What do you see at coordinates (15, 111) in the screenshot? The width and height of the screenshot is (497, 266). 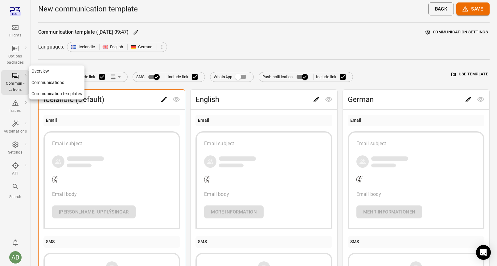 I see `div: Issues` at bounding box center [15, 111].